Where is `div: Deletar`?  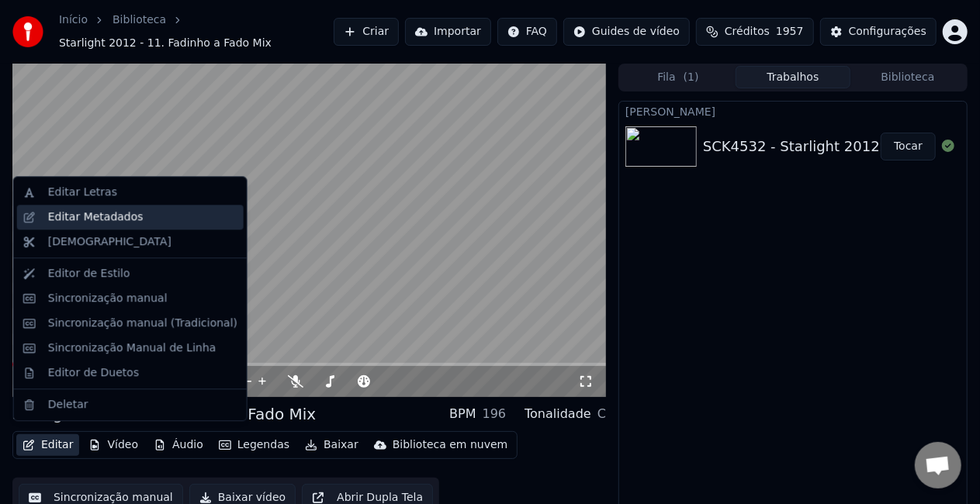
div: Deletar is located at coordinates (68, 405).